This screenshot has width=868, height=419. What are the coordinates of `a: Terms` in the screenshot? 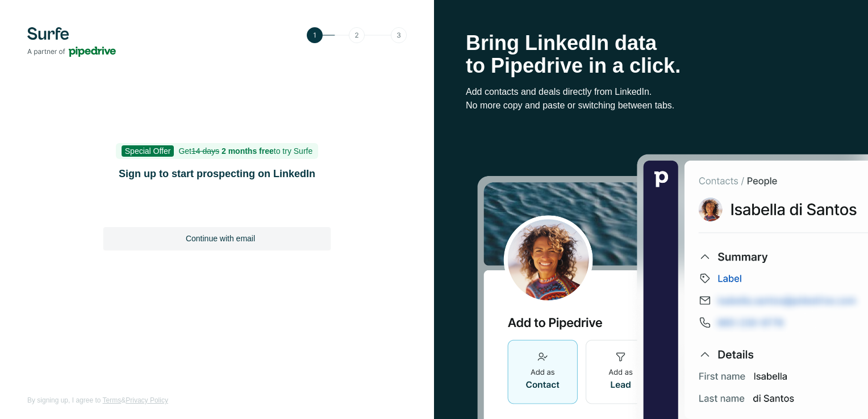 It's located at (112, 400).